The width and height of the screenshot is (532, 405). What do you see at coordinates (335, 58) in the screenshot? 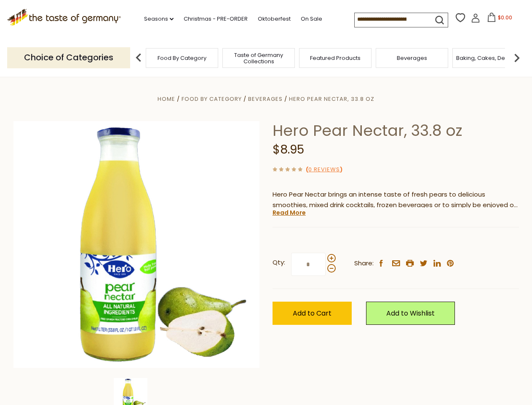
I see `a: Featured Products` at bounding box center [335, 58].